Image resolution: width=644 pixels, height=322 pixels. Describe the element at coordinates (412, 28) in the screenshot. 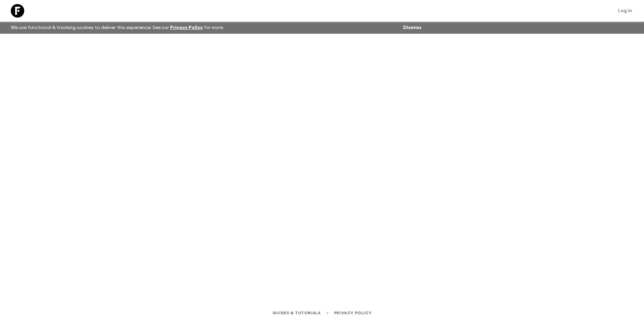

I see `button: Dismiss` at that location.